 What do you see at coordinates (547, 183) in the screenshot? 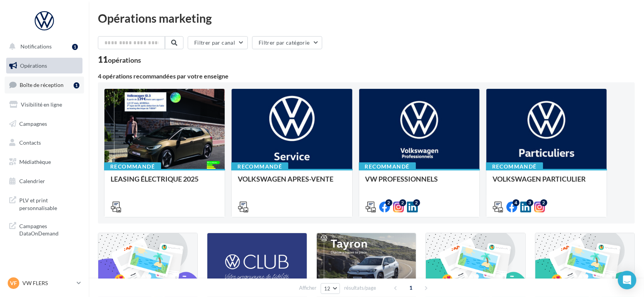
I see `div: VOLKSWAGEN PARTICULIER` at bounding box center [547, 183].